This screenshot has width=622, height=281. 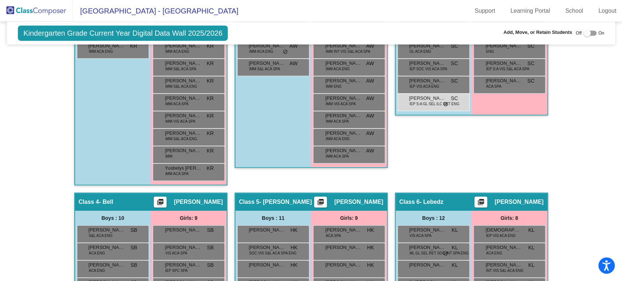 I want to click on span: Kindergarten Grade Current Year Digital Data Wall 2025/2026, so click(x=123, y=33).